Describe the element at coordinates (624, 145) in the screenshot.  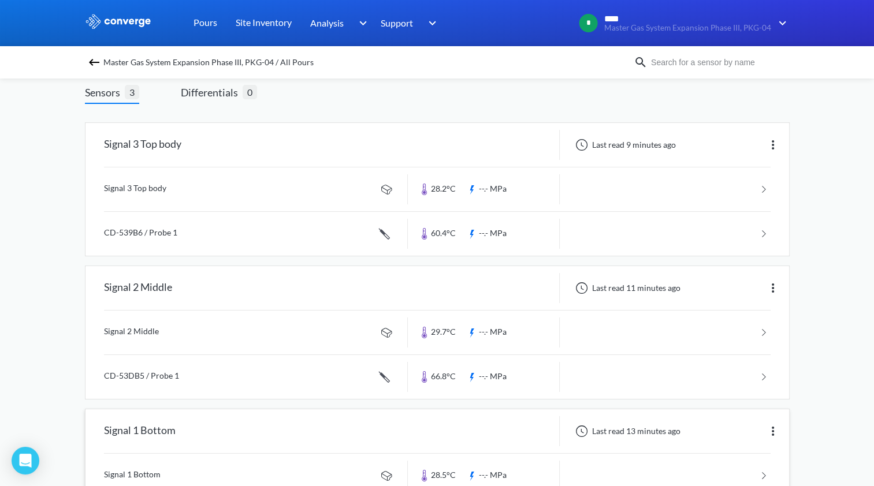
I see `div: Last read 9 minutes ago` at that location.